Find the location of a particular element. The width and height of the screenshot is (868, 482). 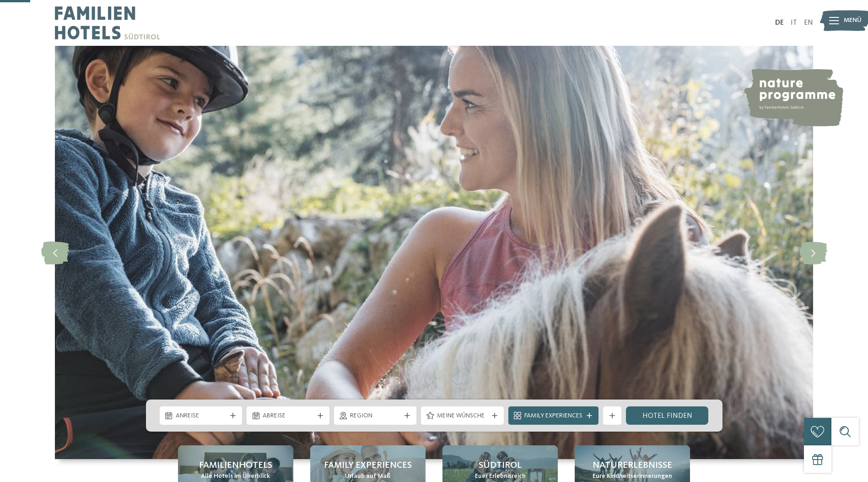

img: nature programme by Familienhotels Südtirol is located at coordinates (793, 97).